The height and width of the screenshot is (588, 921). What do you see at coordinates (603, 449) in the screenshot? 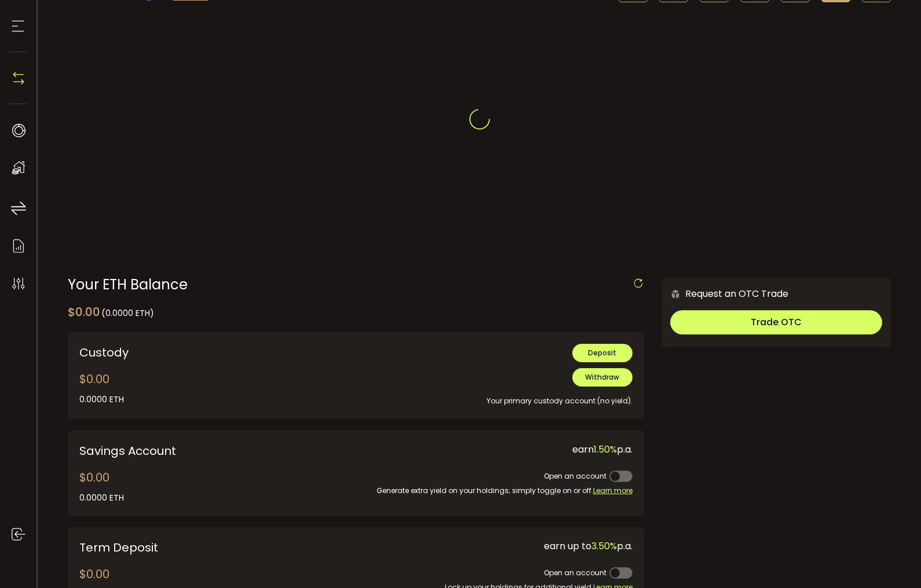
I see `span: earn p.a.` at bounding box center [603, 449].